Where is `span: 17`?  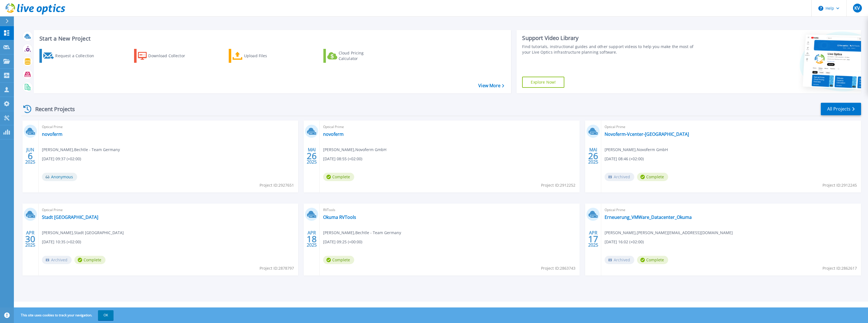 span: 17 is located at coordinates (593, 239).